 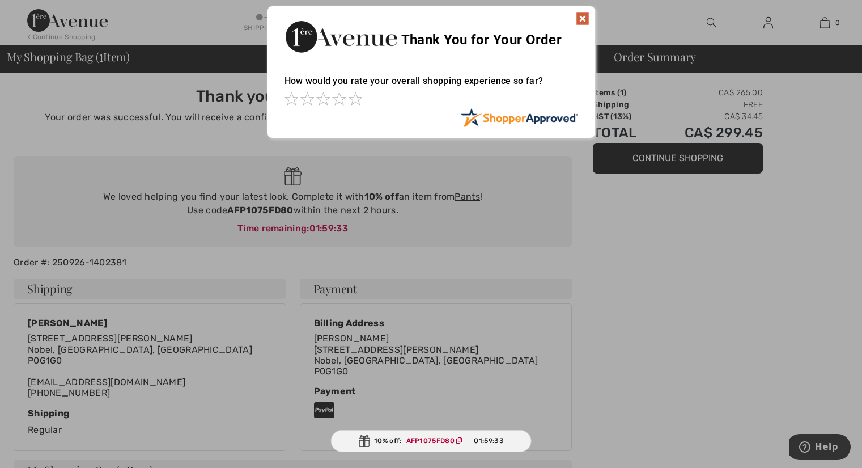 What do you see at coordinates (583, 19) in the screenshot?
I see `img: x` at bounding box center [583, 19].